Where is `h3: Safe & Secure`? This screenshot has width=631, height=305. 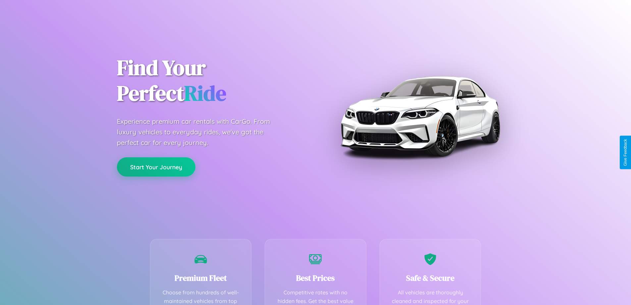
h3: Safe & Secure is located at coordinates (431, 277).